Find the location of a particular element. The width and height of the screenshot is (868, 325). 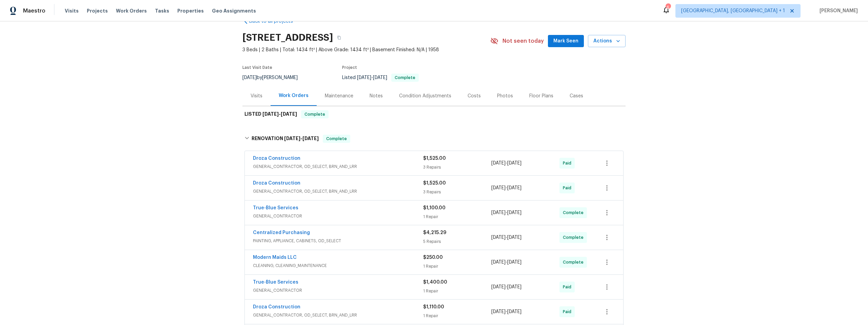

span: Maestro is located at coordinates (34, 11).